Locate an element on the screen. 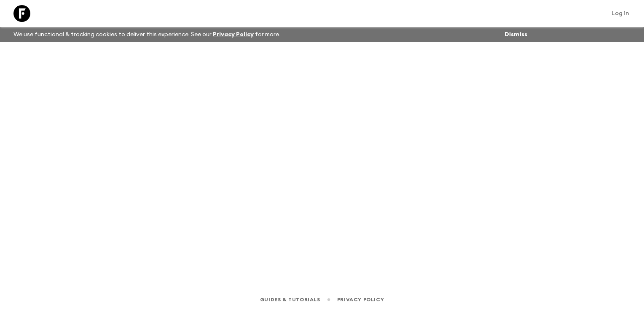 This screenshot has height=311, width=644. a: Log in is located at coordinates (620, 13).